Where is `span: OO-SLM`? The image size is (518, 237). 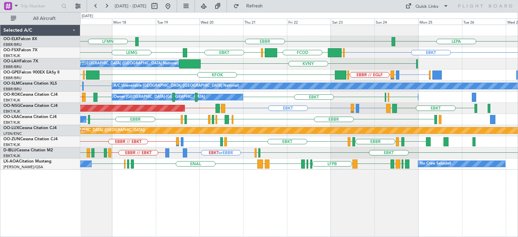 span: OO-SLM is located at coordinates (11, 84).